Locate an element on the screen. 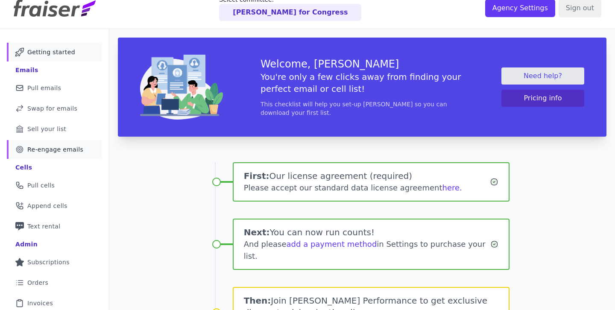  a: Text rental is located at coordinates (54, 226).